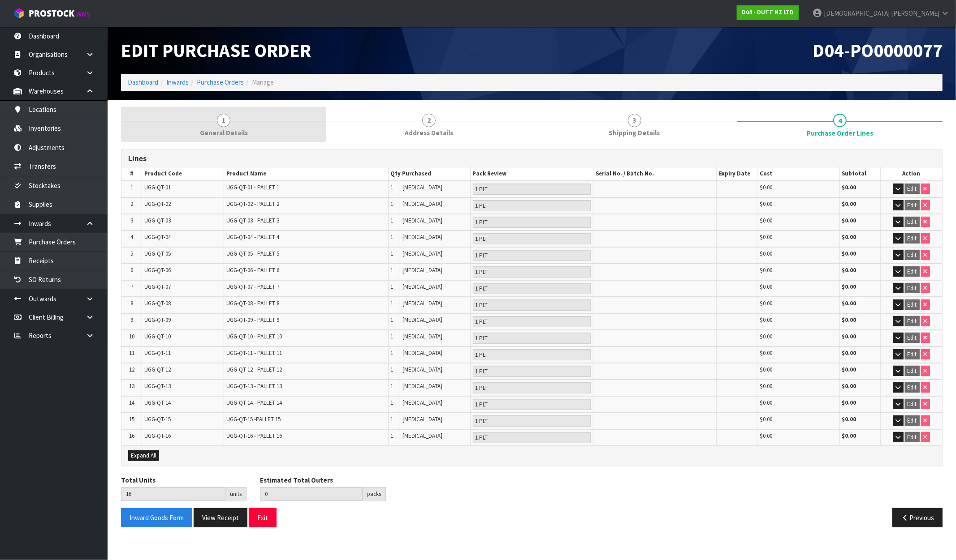 The image size is (956, 560). Describe the element at coordinates (157, 517) in the screenshot. I see `button: Inward Goods Form` at that location.